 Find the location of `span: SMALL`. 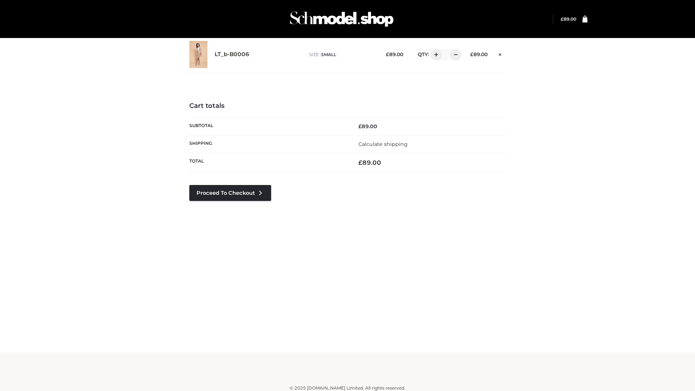

span: SMALL is located at coordinates (329, 54).